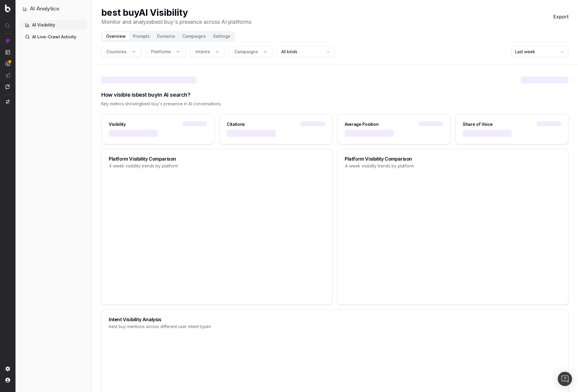 This screenshot has width=578, height=392. Describe the element at coordinates (335, 104) in the screenshot. I see `div: Key metrics showing best buy 's presence in AI conversations` at that location.